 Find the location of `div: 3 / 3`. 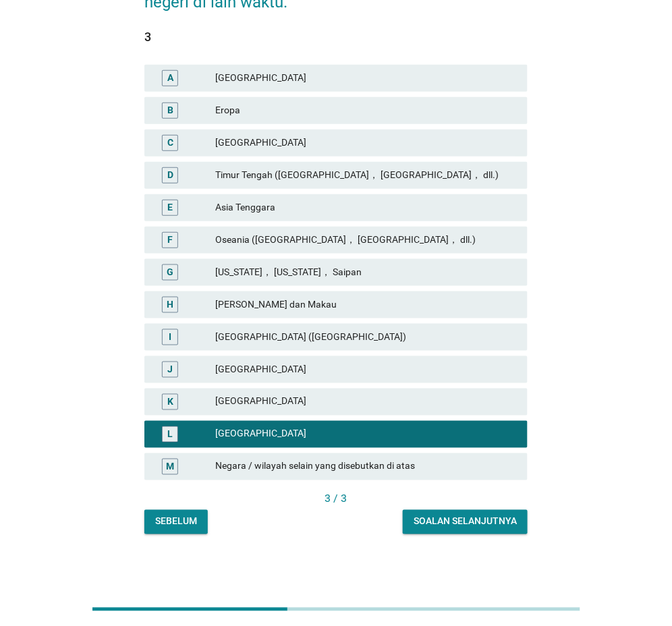

div: 3 / 3 is located at coordinates (336, 499).